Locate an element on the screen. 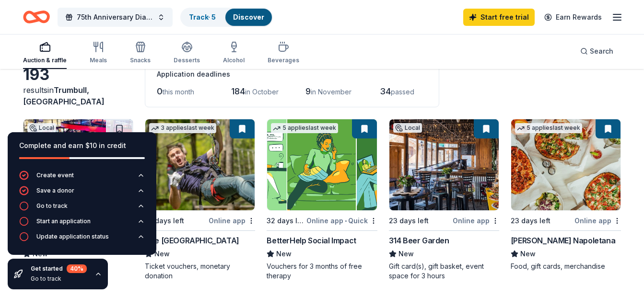 The image size is (644, 297). div: Desserts is located at coordinates (186, 60).